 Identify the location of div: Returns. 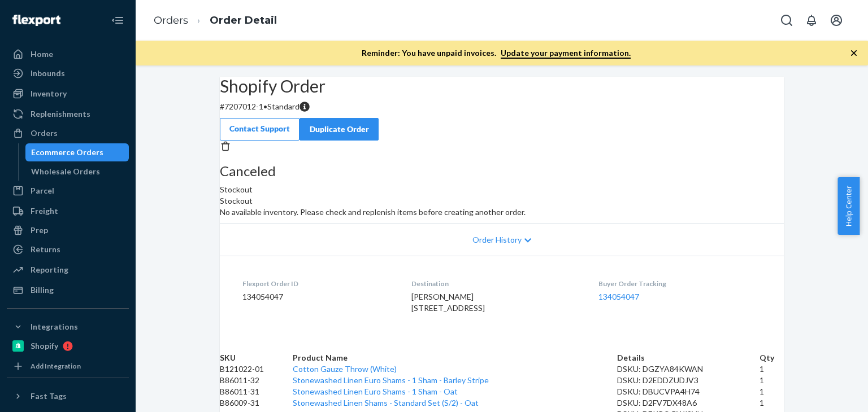
(45, 249).